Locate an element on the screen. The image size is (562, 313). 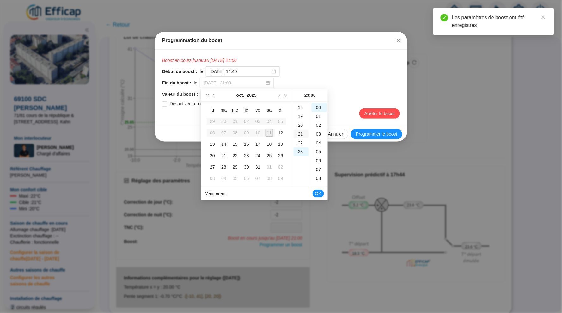
td: 2025-11-06 is located at coordinates (247, 178).